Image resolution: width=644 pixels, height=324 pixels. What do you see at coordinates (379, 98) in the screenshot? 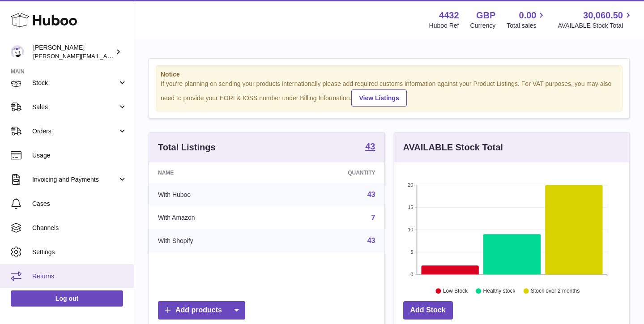
I see `a: View Listings` at bounding box center [379, 98].